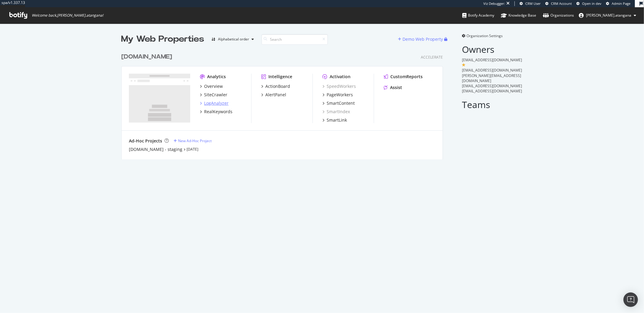 Image resolution: width=644 pixels, height=313 pixels. What do you see at coordinates (421, 39) in the screenshot?
I see `button: Demo Web Property` at bounding box center [421, 39].